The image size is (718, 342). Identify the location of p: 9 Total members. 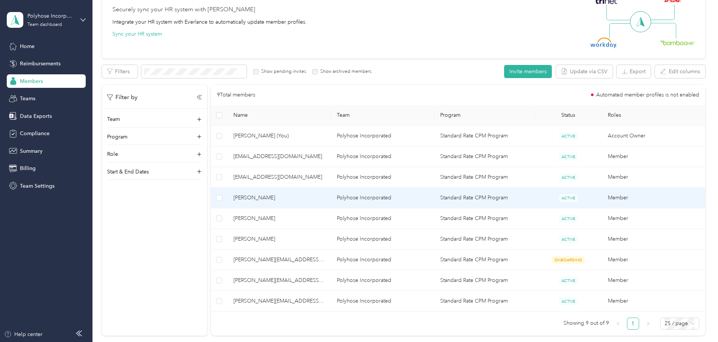
(236, 95).